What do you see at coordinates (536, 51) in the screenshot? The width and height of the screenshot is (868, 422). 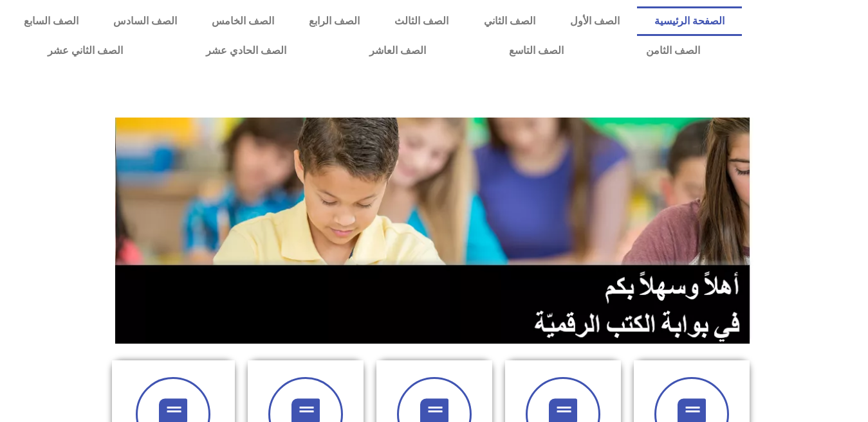 I see `a: الصف التاسع` at bounding box center [536, 51].